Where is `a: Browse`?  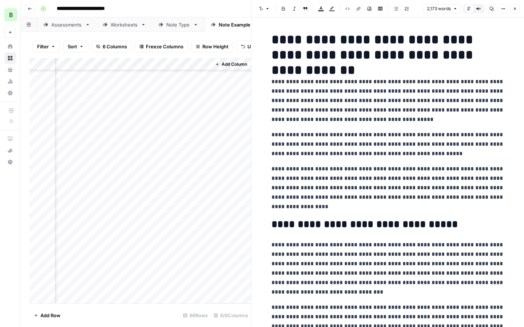
a: Browse is located at coordinates (10, 58).